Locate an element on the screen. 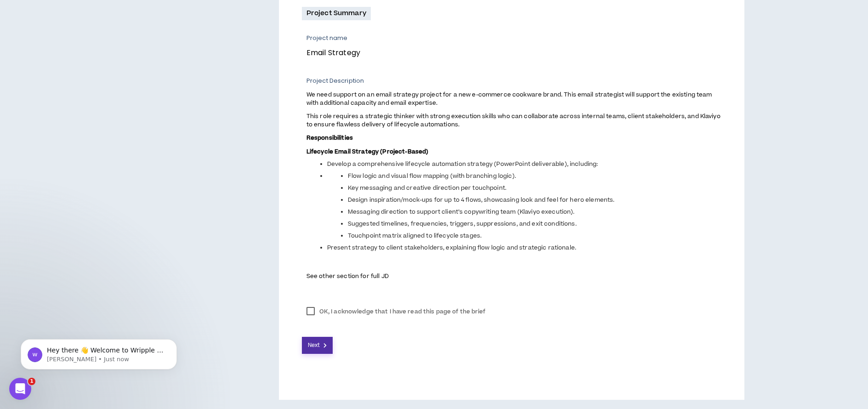 This screenshot has height=409, width=868. span: Next is located at coordinates (314, 345).